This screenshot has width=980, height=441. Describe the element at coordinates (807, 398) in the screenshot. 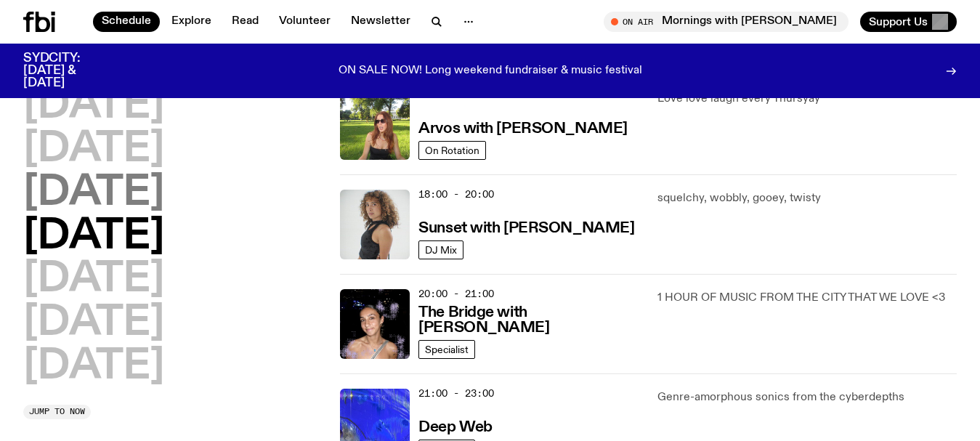

I see `p: Genre-amorphous sonics from the cyberdepths` at that location.